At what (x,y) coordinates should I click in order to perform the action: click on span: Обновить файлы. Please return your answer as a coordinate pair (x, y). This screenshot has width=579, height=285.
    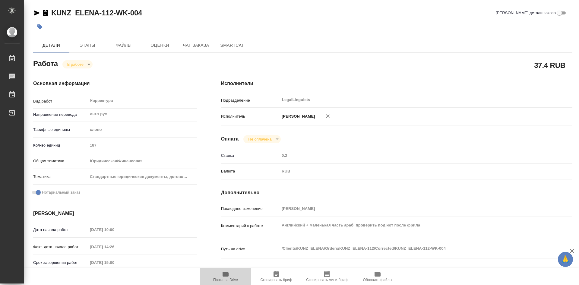
    Looking at the image, I should click on (378, 280).